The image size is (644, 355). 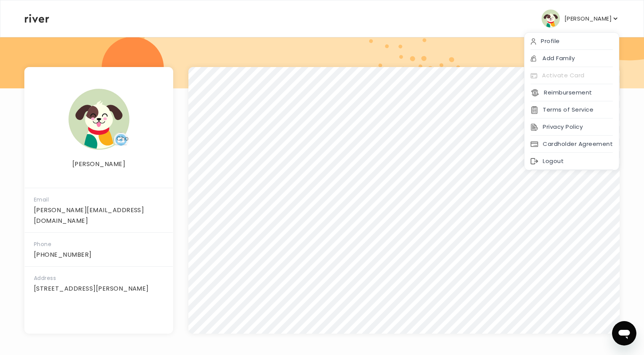 I want to click on button: Reimbursement, so click(x=561, y=92).